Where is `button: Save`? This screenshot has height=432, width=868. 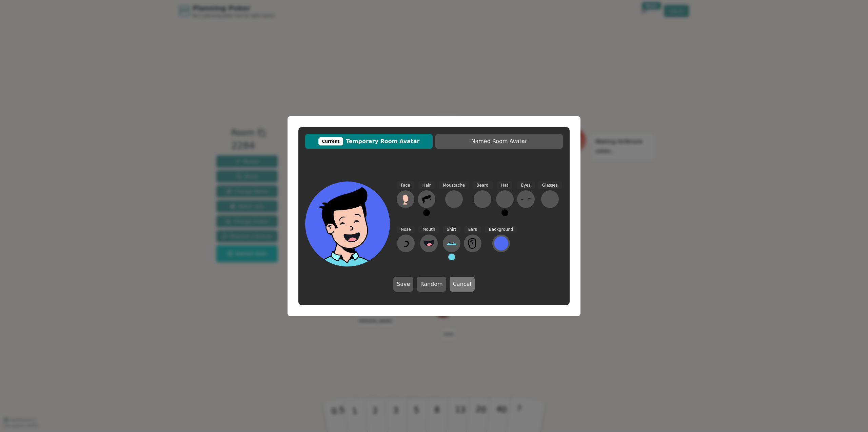 button: Save is located at coordinates (403, 283).